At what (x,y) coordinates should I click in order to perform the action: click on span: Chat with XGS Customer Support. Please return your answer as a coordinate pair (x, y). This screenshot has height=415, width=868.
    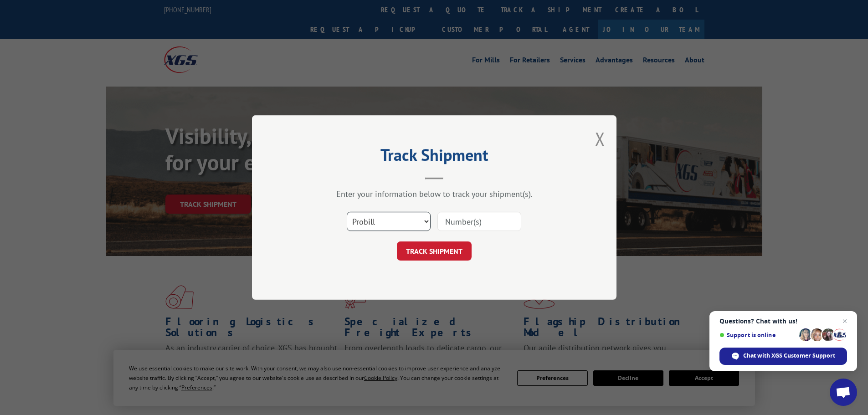
    Looking at the image, I should click on (789, 356).